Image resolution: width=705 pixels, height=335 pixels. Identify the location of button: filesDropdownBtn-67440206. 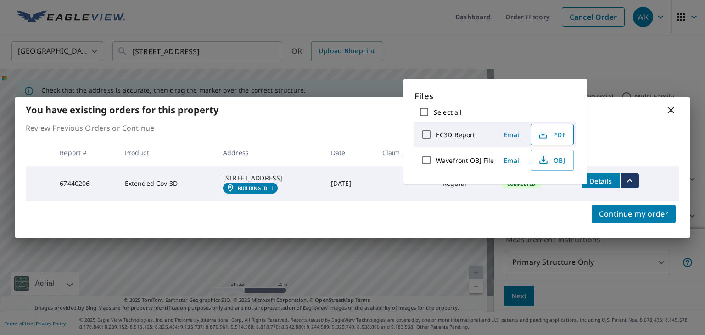
(629, 181).